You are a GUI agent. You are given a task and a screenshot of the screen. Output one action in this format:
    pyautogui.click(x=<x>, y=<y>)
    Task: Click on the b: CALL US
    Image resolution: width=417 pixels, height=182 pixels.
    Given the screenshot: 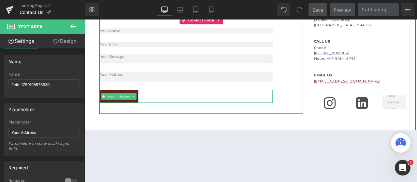 What is the action you would take?
    pyautogui.click(x=281, y=26)
    